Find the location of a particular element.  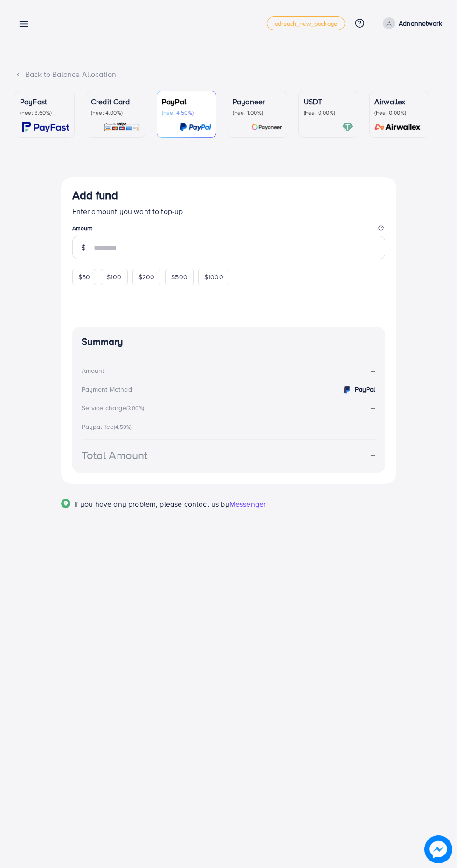

span: $50 is located at coordinates (84, 277).